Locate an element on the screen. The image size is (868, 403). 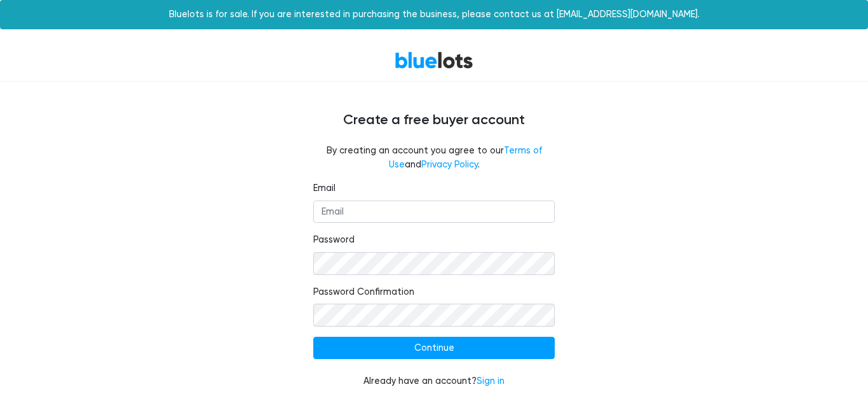
div: Already have an account? is located at coordinates (434, 381).